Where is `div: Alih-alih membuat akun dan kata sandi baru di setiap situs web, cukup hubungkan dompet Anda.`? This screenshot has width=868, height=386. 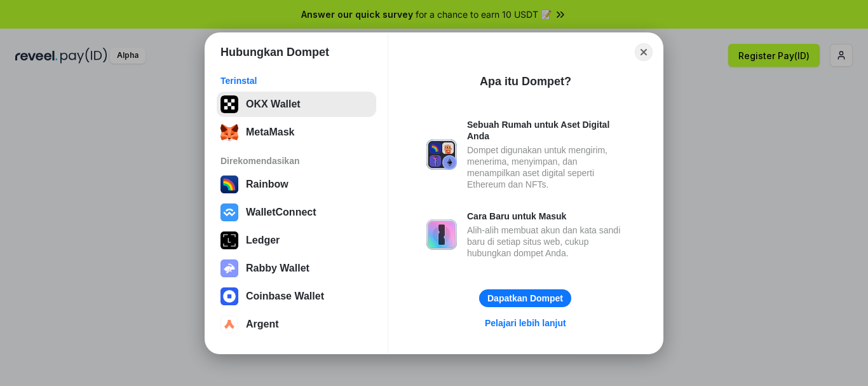
div: Alih-alih membuat akun dan kata sandi baru di setiap situs web, cukup hubungkan dompet Anda. is located at coordinates (546, 241).